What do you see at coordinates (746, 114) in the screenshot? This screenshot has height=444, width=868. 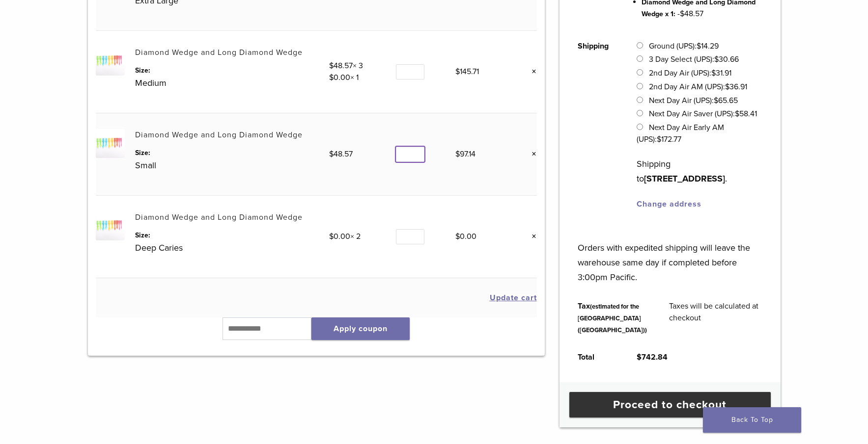 I see `bdi: 58.41` at bounding box center [746, 114].